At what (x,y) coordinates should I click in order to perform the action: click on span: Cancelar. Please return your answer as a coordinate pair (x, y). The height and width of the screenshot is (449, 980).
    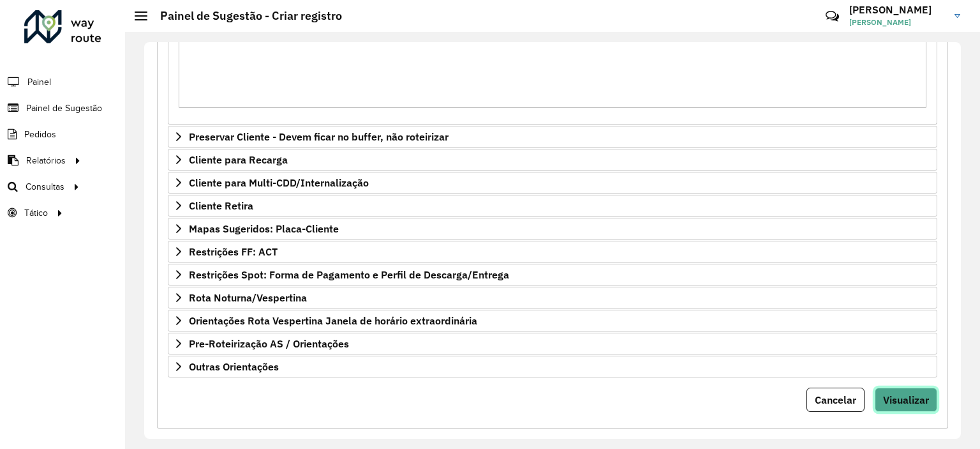
    Looking at the image, I should click on (835, 399).